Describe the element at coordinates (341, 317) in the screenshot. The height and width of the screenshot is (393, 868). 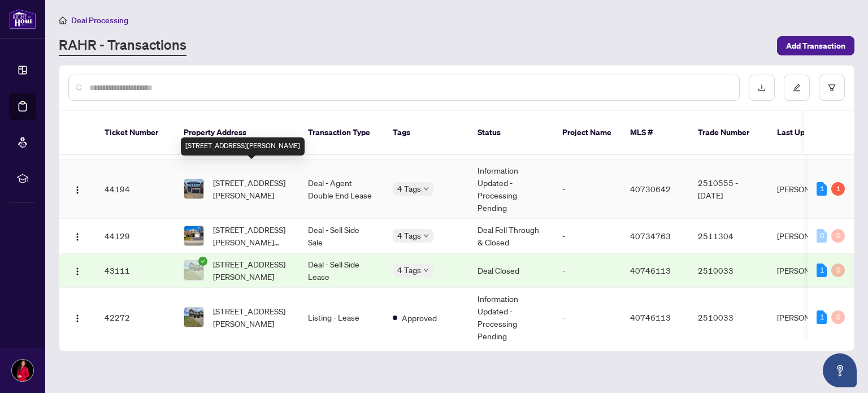
I see `td: Listing - Lease` at that location.